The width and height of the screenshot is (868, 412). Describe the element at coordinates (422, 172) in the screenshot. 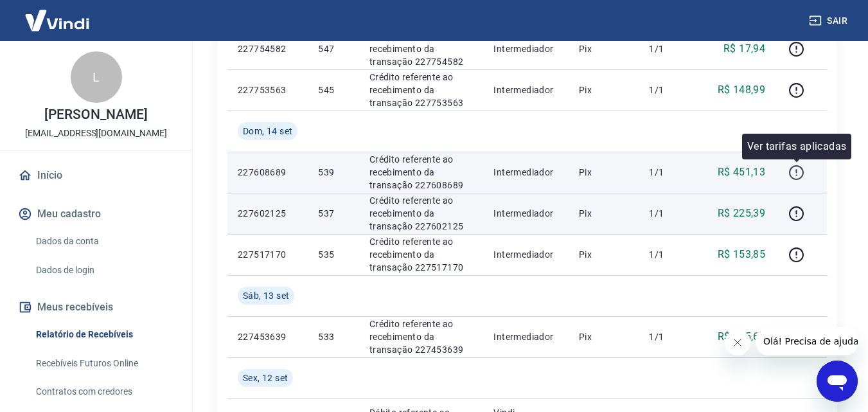

I see `p: Crédito referente ao recebimento da transação 227608689` at that location.